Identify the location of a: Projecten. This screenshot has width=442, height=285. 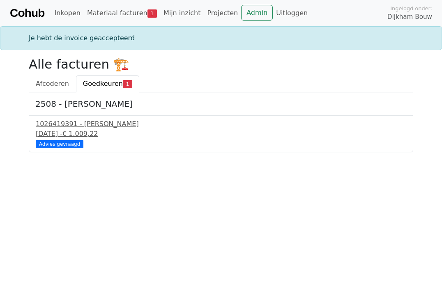
(222, 13).